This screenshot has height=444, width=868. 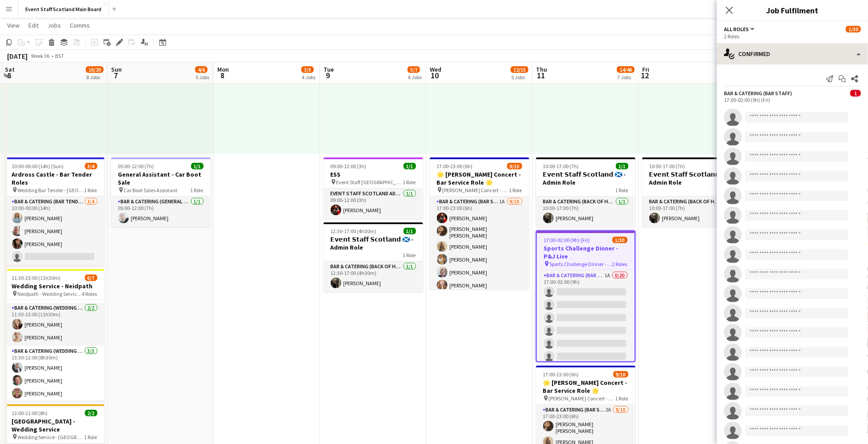 I want to click on span: Jobs, so click(x=54, y=25).